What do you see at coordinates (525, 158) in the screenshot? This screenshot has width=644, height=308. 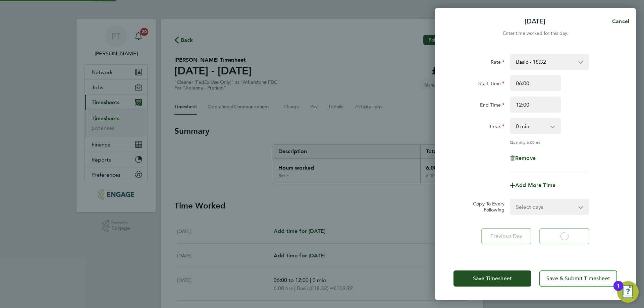 I see `span: Remove` at bounding box center [525, 158].